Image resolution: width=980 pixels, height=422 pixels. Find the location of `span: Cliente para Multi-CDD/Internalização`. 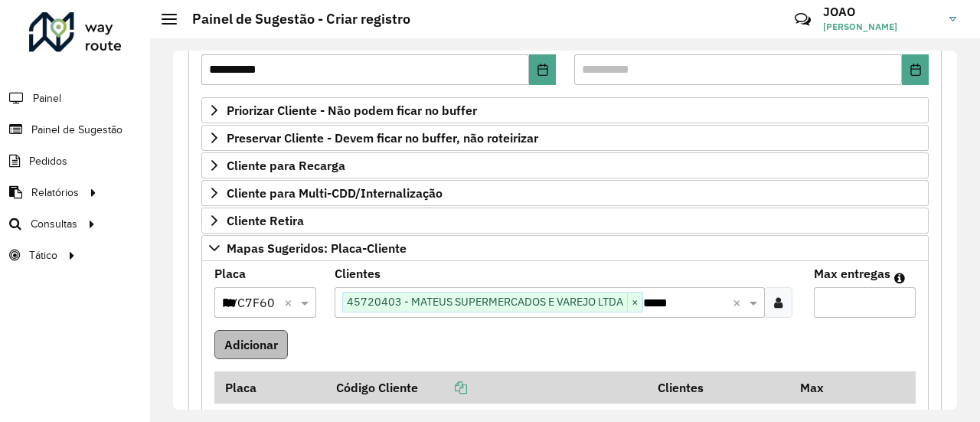

span: Cliente para Multi-CDD/Internalização is located at coordinates (335, 193).